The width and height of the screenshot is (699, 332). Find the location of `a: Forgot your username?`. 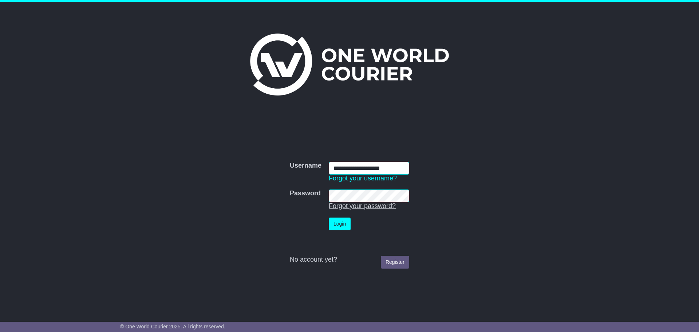

a: Forgot your username? is located at coordinates (363, 178).